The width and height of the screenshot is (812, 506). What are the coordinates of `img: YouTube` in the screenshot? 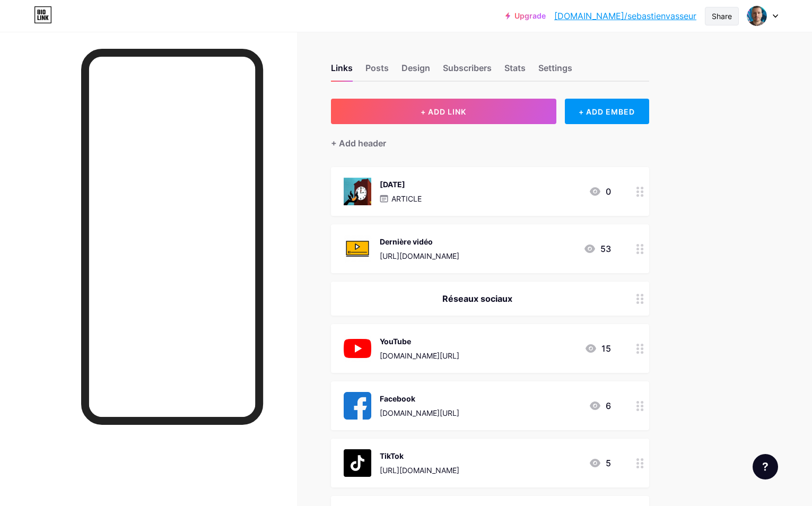 It's located at (358, 349).